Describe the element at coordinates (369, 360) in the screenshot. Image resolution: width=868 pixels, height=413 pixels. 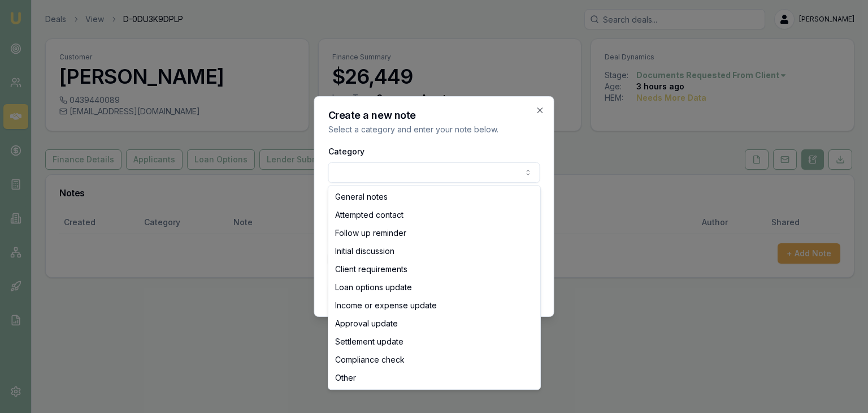
I see `span: Compliance check` at that location.